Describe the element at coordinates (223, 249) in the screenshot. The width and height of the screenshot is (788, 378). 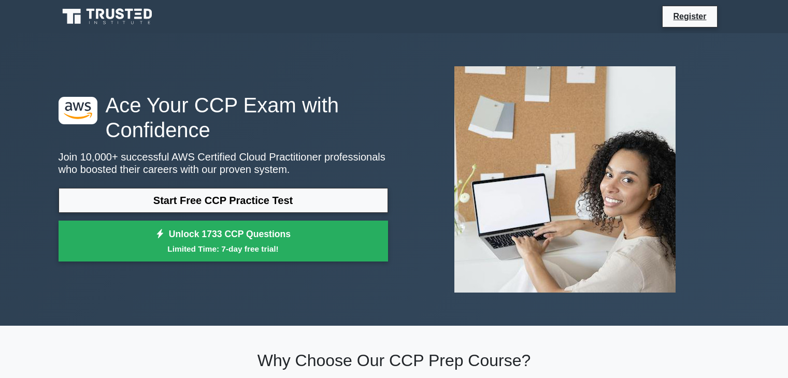
I see `small: Limited Time: 7-day free trial!` at that location.